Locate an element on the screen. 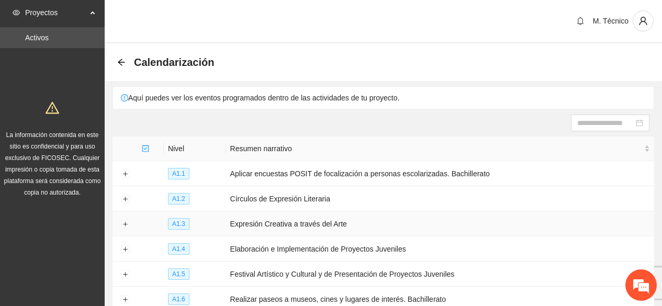 This screenshot has height=306, width=662. span: A1.3 is located at coordinates (178, 224).